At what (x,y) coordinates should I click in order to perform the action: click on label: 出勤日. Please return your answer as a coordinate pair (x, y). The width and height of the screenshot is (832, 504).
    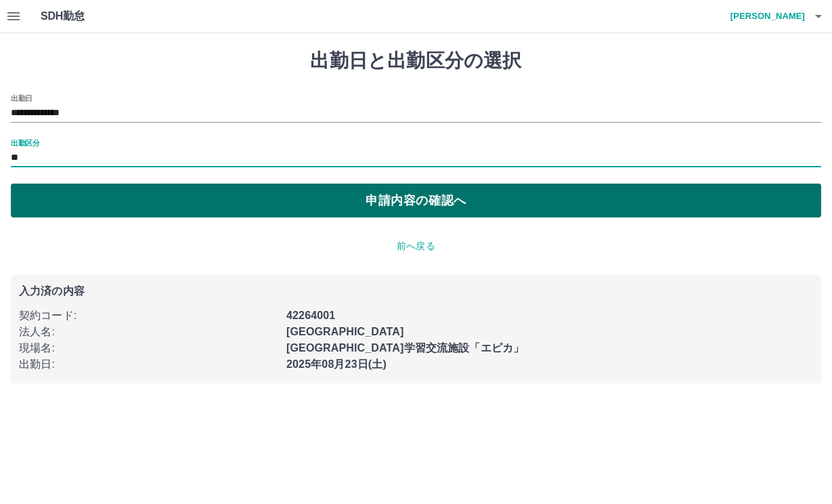
    Looking at the image, I should click on (21, 97).